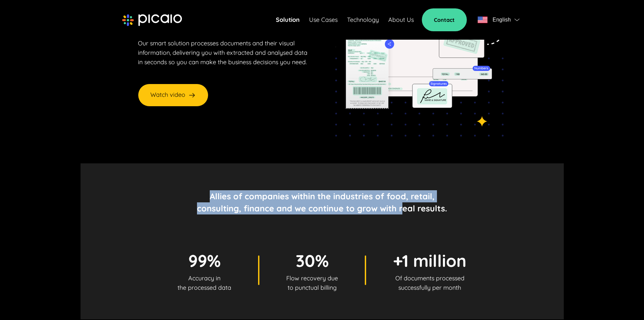 This screenshot has height=320, width=644. Describe the element at coordinates (499, 20) in the screenshot. I see `button: flagEnglishflag` at that location.